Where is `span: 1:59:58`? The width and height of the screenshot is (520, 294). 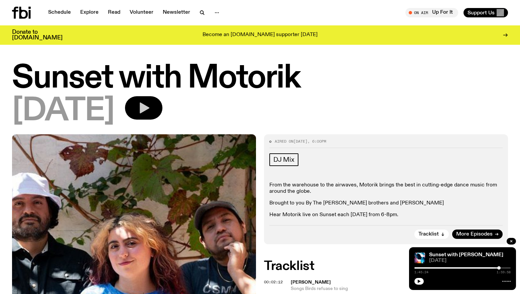
span: 1:59:58 is located at coordinates (503, 272).